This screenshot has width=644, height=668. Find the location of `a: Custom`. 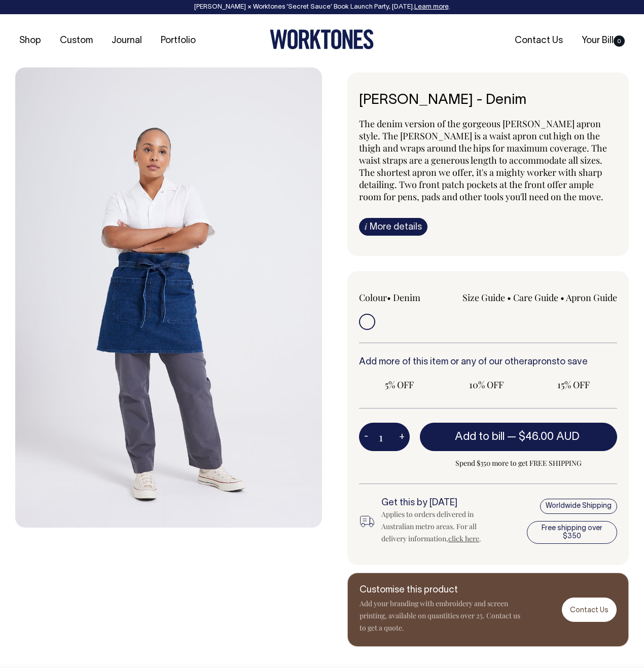

a: Custom is located at coordinates (76, 41).